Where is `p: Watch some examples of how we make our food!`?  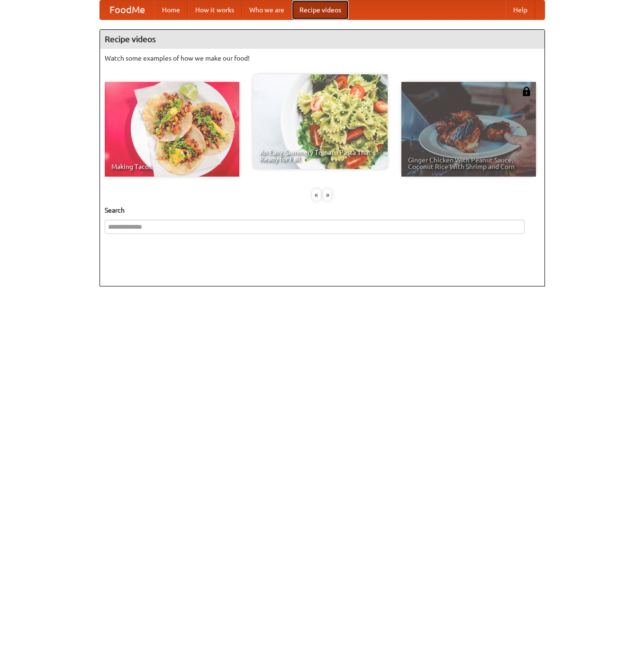 p: Watch some examples of how we make our food! is located at coordinates (322, 59).